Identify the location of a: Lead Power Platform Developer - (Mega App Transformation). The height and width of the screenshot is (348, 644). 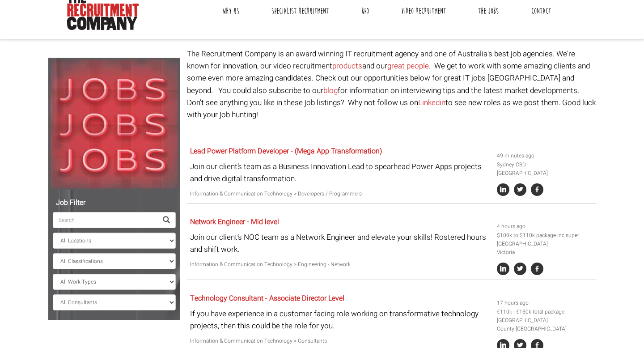
(286, 151).